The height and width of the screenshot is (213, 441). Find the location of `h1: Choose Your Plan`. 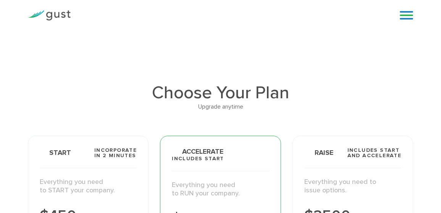

h1: Choose Your Plan is located at coordinates (221, 93).